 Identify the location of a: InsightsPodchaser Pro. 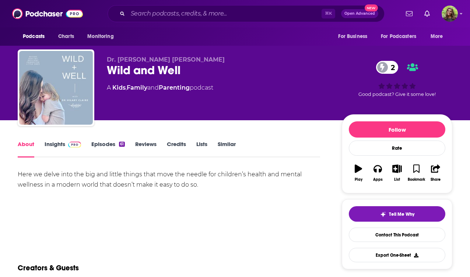
(63, 149).